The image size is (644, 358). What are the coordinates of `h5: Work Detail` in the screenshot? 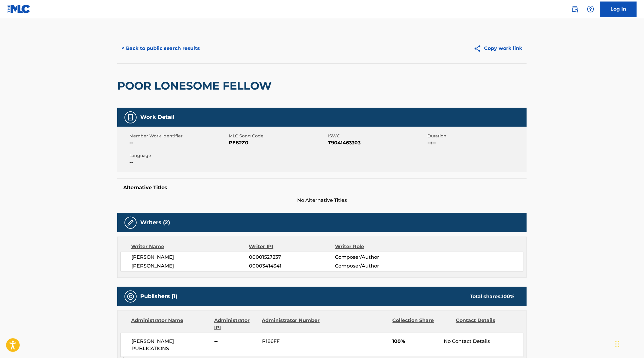 It's located at (157, 117).